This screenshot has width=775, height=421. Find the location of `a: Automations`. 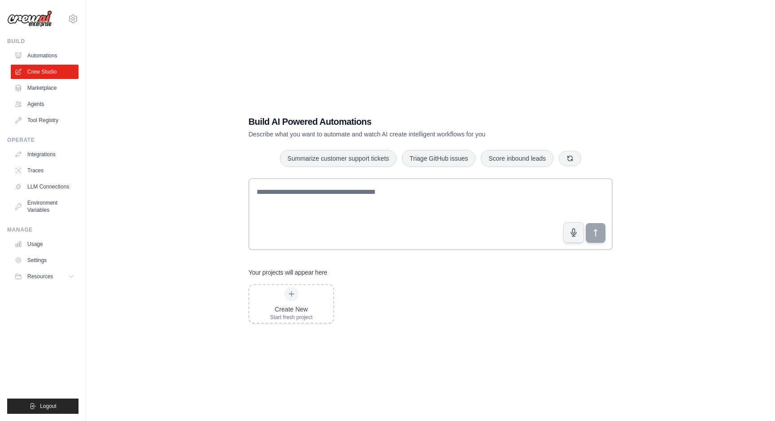

a: Automations is located at coordinates (44, 56).